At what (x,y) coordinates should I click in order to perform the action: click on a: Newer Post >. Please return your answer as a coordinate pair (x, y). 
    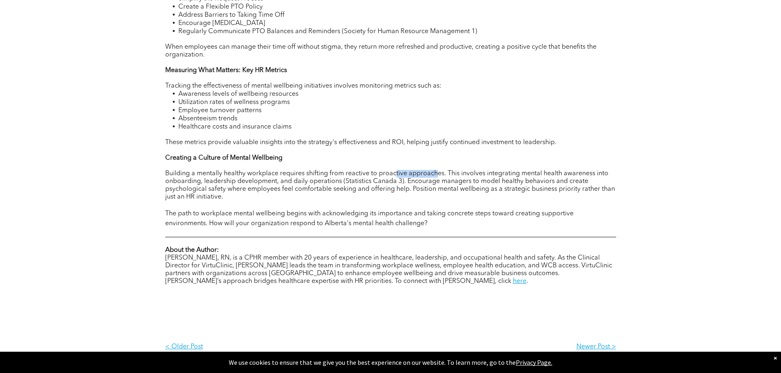
    Looking at the image, I should click on (503, 347).